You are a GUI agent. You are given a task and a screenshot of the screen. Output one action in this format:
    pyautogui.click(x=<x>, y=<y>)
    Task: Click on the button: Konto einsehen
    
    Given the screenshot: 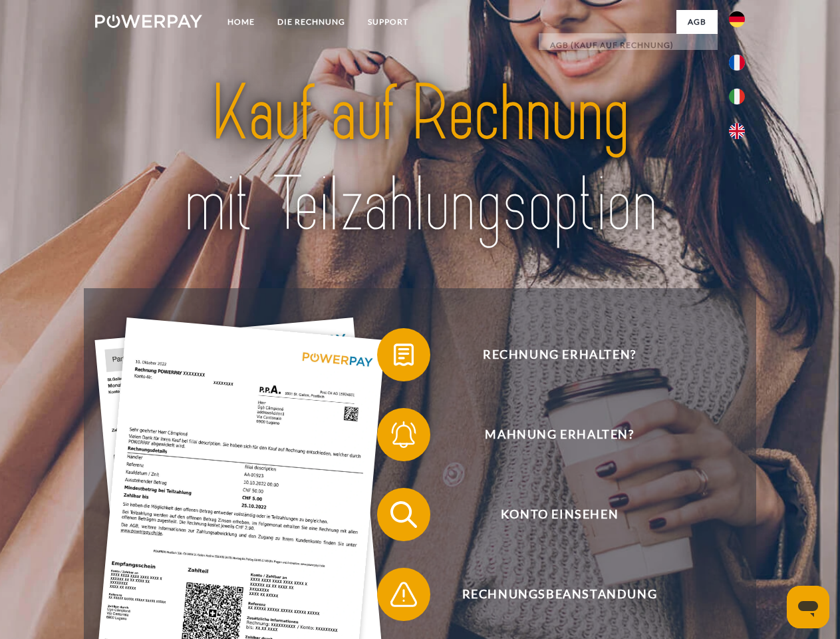 What is the action you would take?
    pyautogui.click(x=550, y=514)
    